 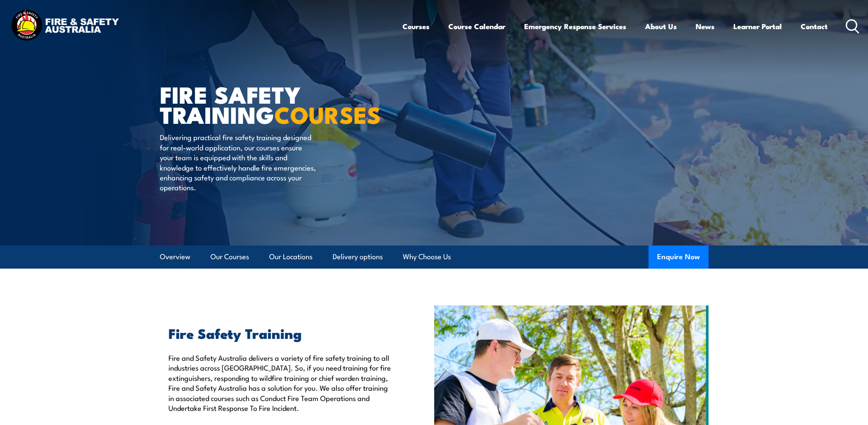 I want to click on p: Delivering practical fire safety training designed for real-world application, our courses ensure..., so click(x=238, y=162).